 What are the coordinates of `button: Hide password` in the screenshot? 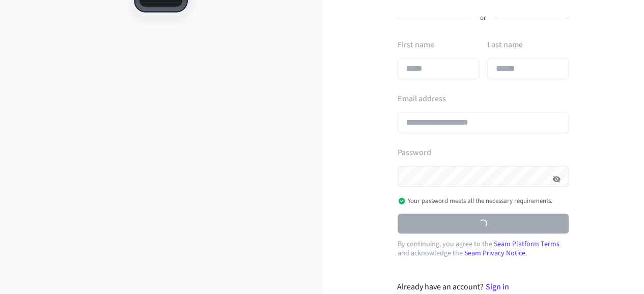 It's located at (556, 179).